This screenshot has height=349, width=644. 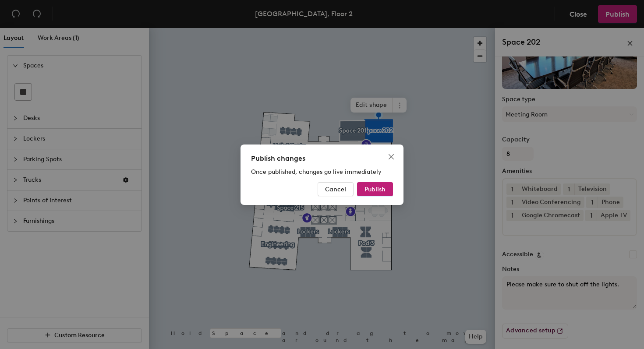 I want to click on span: Close, so click(x=391, y=156).